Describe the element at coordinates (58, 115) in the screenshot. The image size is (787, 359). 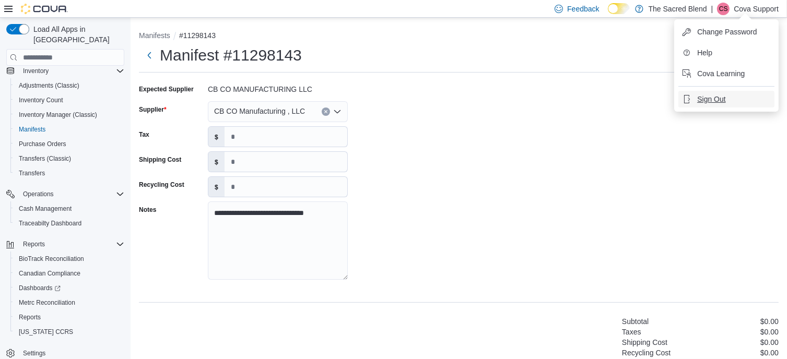
I see `a: Inventory Manager (Classic)` at that location.